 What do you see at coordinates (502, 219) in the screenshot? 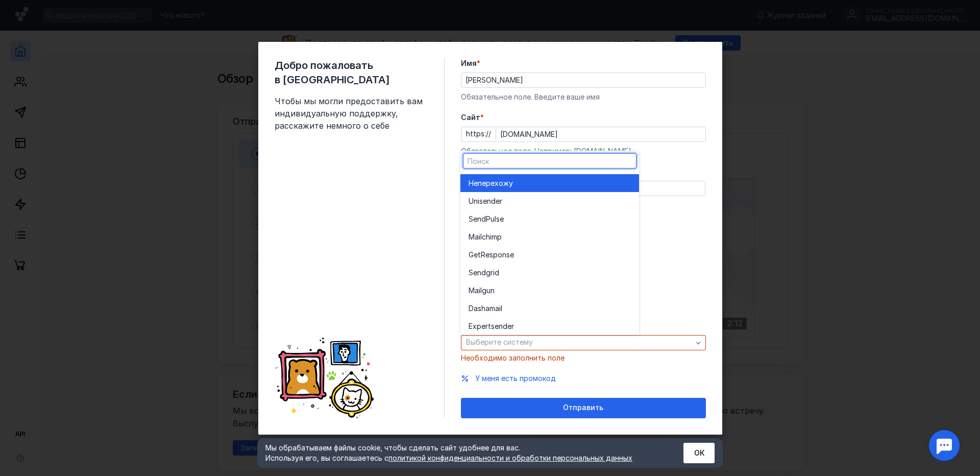
I see `span: e` at bounding box center [502, 219].